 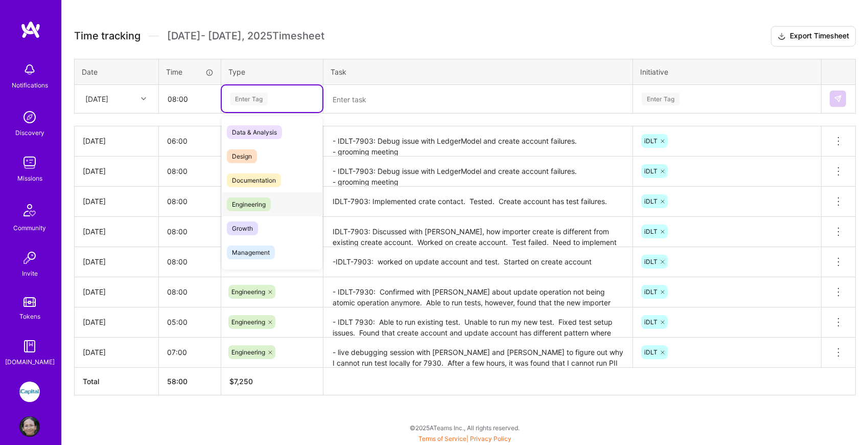 What do you see at coordinates (254, 180) in the screenshot?
I see `span: Documentation` at bounding box center [254, 180].